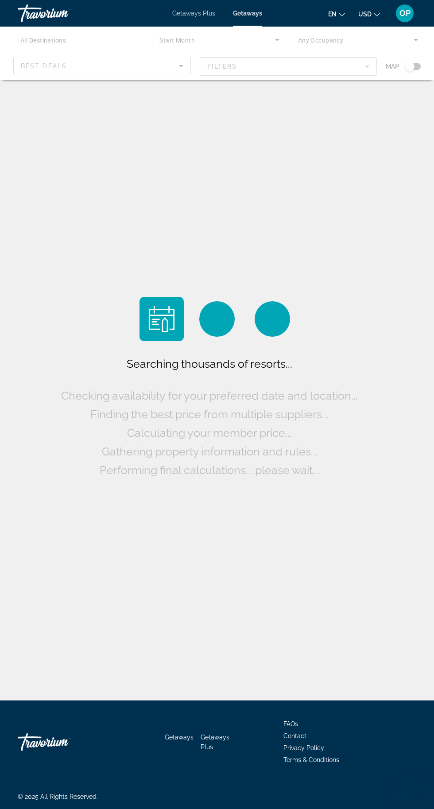  What do you see at coordinates (304, 748) in the screenshot?
I see `span: Privacy Policy` at bounding box center [304, 748].